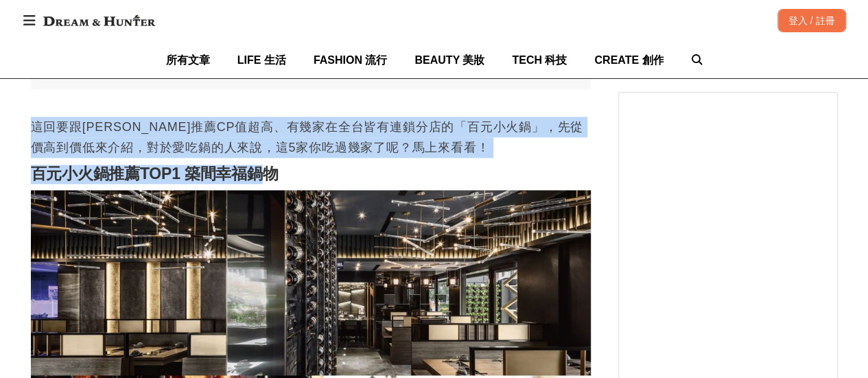 The width and height of the screenshot is (868, 378). Describe the element at coordinates (188, 59) in the screenshot. I see `a: 所有文章` at that location.